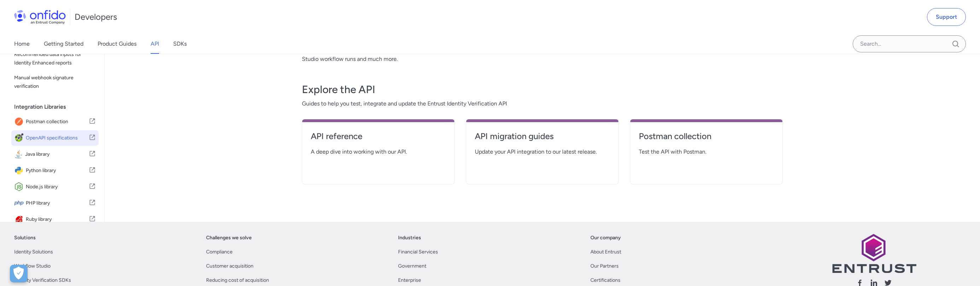  What do you see at coordinates (219, 252) in the screenshot?
I see `a: Compliance` at bounding box center [219, 252].